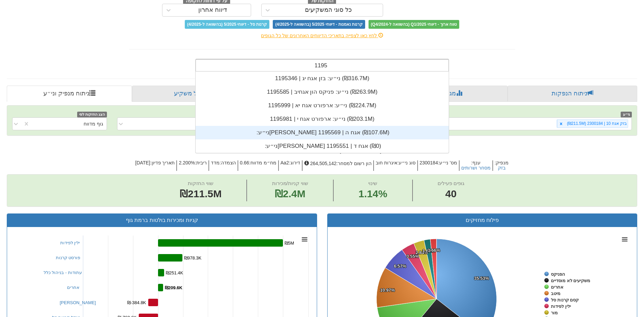  What do you see at coordinates (422, 252) in the screenshot?
I see `tspan: 2.84%` at bounding box center [422, 252].